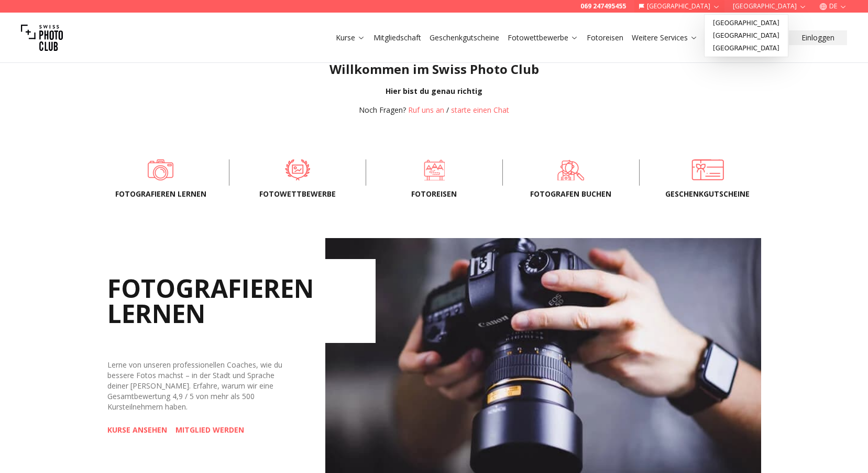 The width and height of the screenshot is (868, 473). I want to click on span: Noch Fragen?, so click(382, 110).